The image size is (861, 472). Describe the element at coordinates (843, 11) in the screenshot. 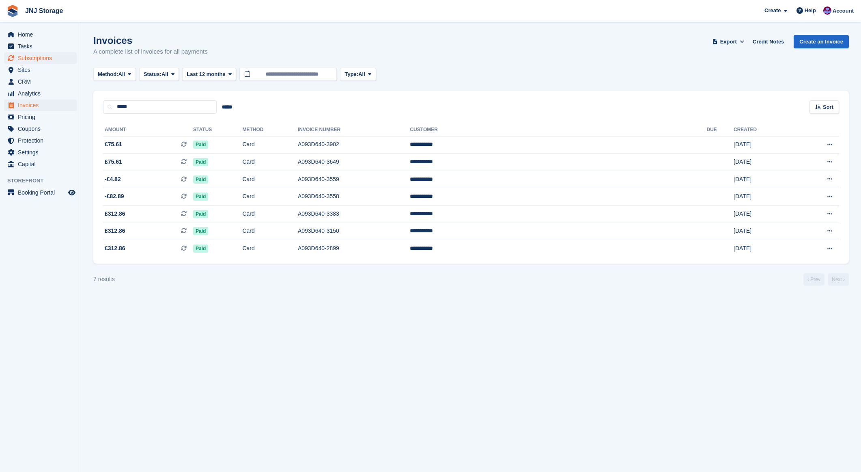

I see `span: Account` at that location.